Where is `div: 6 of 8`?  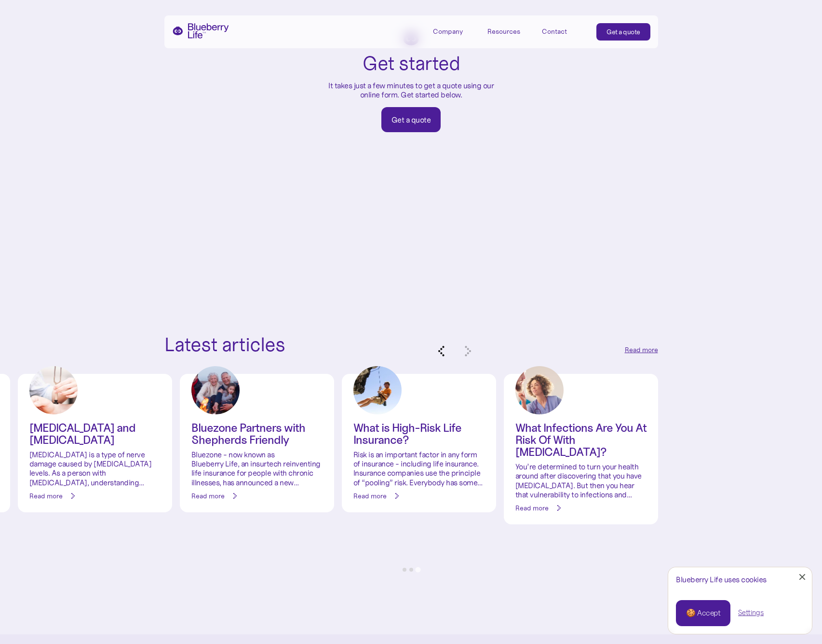 div: 6 of 8 is located at coordinates (257, 443).